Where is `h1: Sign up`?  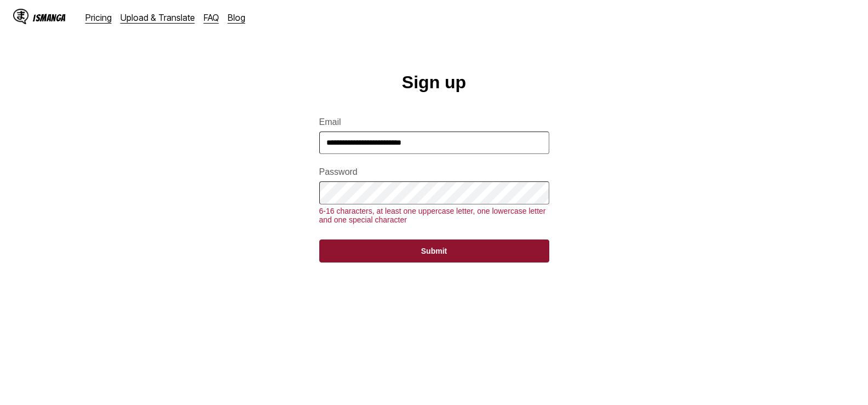
h1: Sign up is located at coordinates (434, 82).